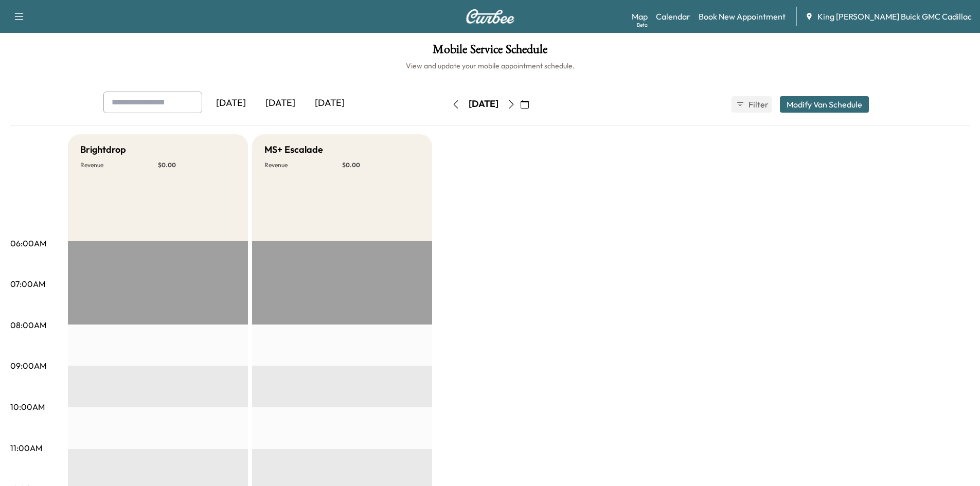 This screenshot has height=486, width=980. I want to click on span: Filter, so click(758, 104).